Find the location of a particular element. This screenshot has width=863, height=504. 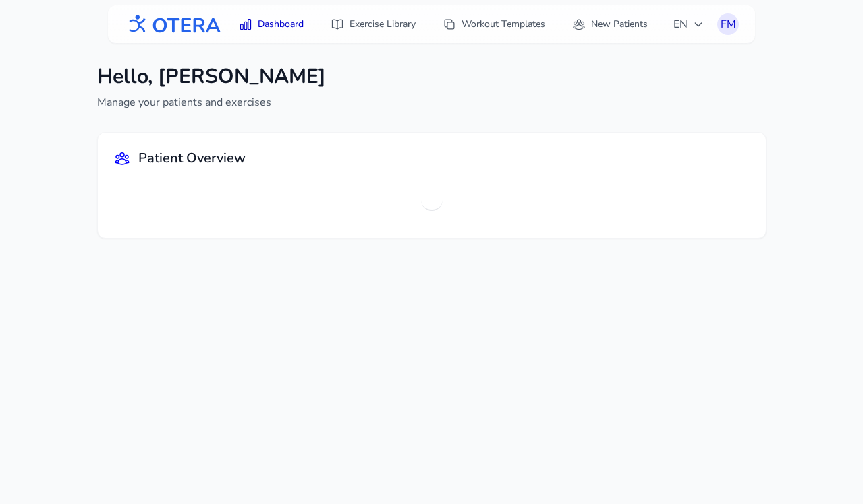

a: New Patients is located at coordinates (610, 24).